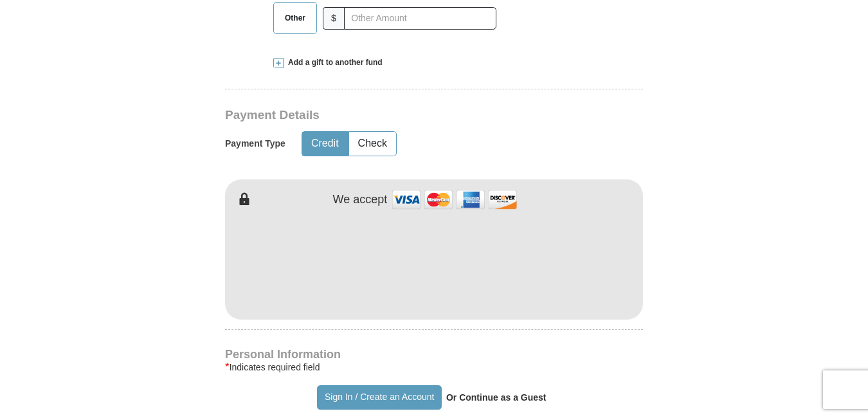  Describe the element at coordinates (333, 62) in the screenshot. I see `span: Add a gift to another fund` at that location.